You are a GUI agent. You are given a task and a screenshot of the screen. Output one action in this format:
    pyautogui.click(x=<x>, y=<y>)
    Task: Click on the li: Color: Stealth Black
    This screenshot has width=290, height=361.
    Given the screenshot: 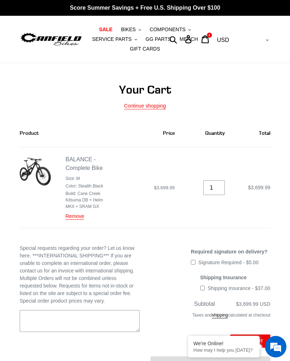 What is the action you would take?
    pyautogui.click(x=89, y=186)
    